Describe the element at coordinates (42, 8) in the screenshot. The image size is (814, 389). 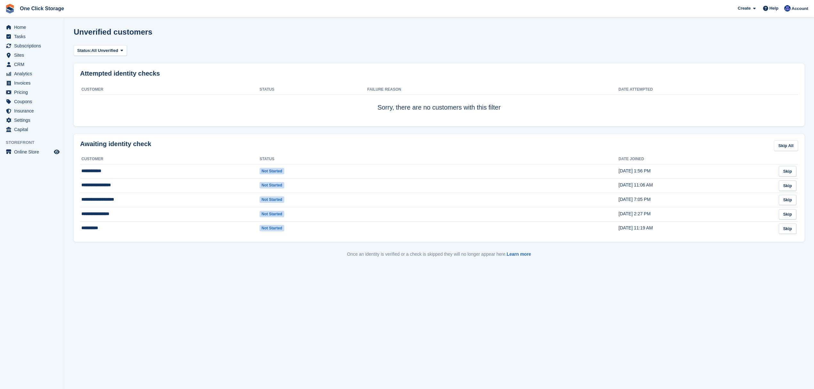
I see `a: One Click Storage` at that location.